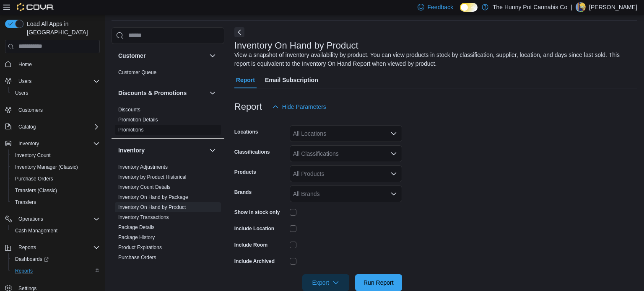 This screenshot has height=291, width=644. Describe the element at coordinates (131, 56) in the screenshot. I see `h3: Customer` at that location.